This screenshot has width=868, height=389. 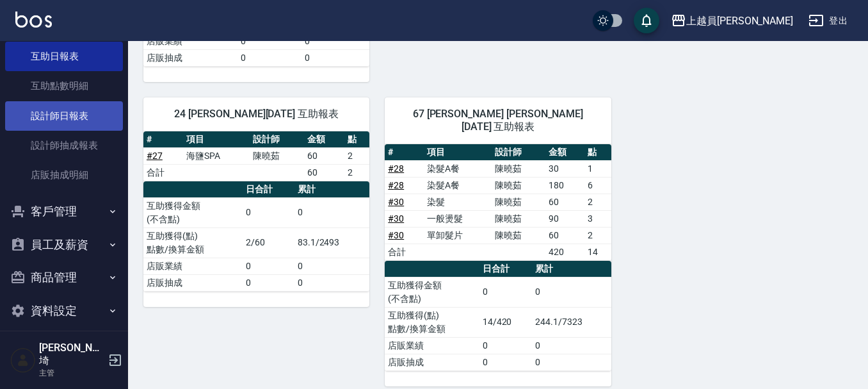 I want to click on img: Logo, so click(x=33, y=19).